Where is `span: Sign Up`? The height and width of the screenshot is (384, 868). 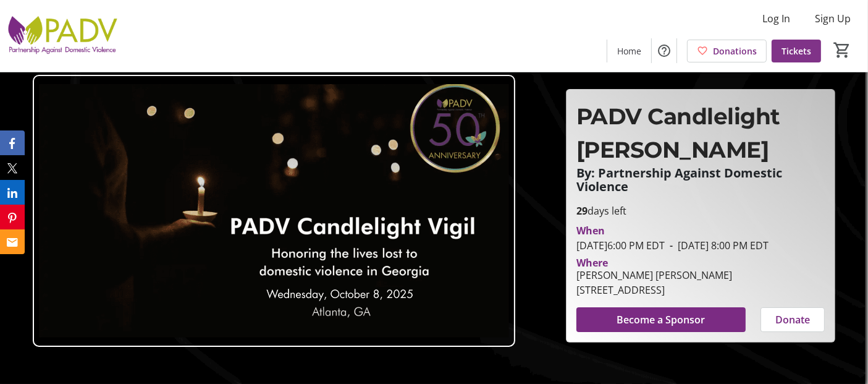 span: Sign Up is located at coordinates (833, 18).